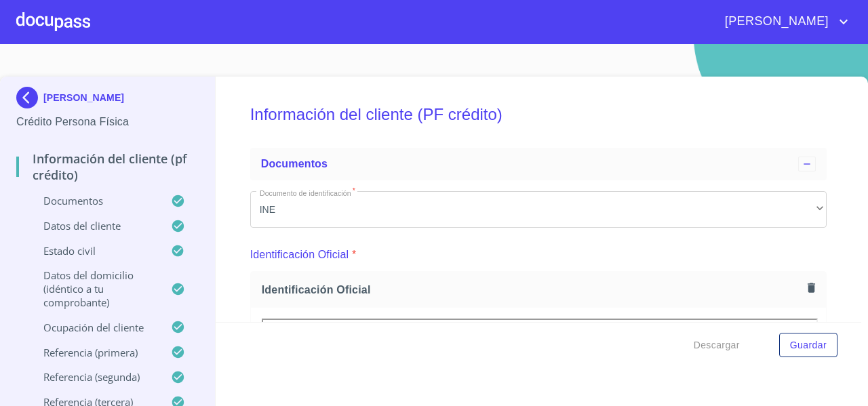  What do you see at coordinates (107, 167) in the screenshot?
I see `p: Información del cliente (PF crédito)` at bounding box center [107, 167].